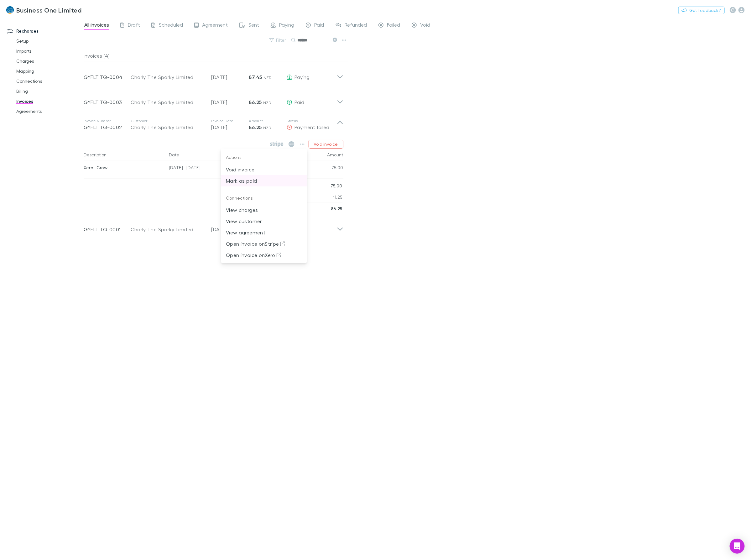  Describe the element at coordinates (263, 232) in the screenshot. I see `li: View agreement` at that location.